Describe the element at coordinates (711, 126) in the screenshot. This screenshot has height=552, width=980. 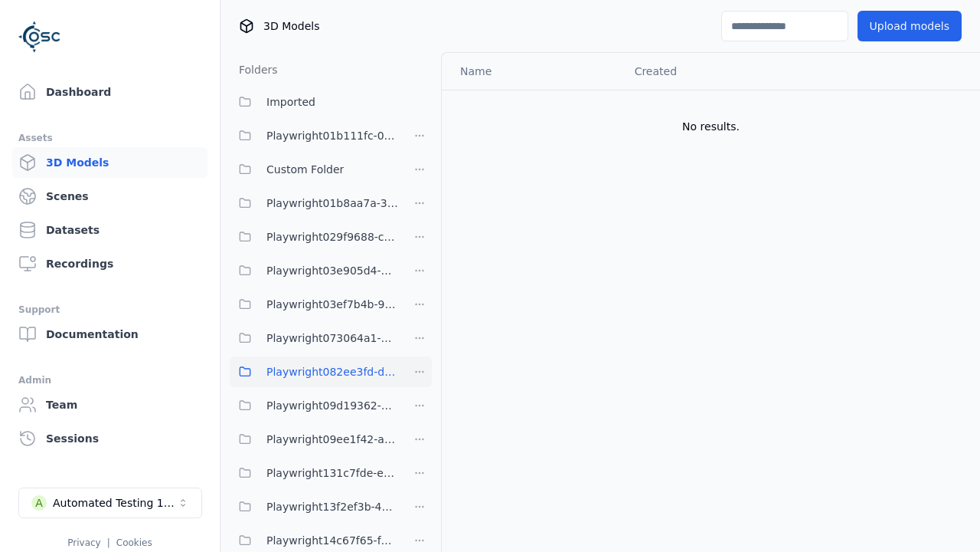
I see `td: No results.` at that location.